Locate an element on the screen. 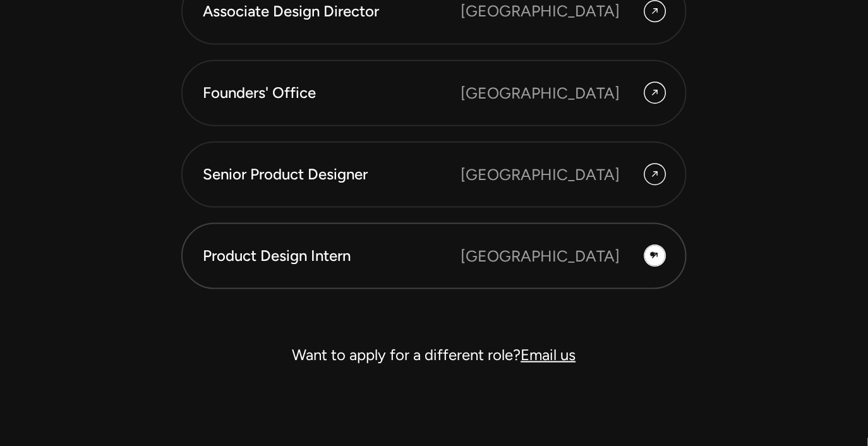  div: Founders' Office is located at coordinates (332, 93).